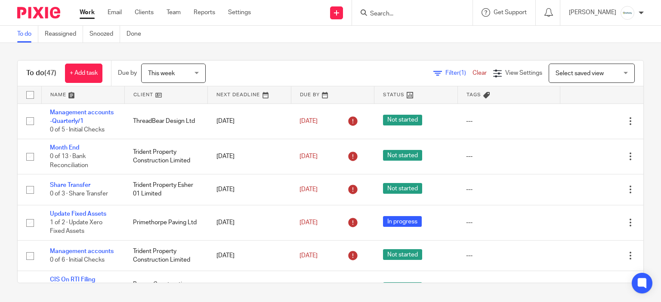 This screenshot has width=661, height=302. I want to click on span: (1), so click(462, 73).